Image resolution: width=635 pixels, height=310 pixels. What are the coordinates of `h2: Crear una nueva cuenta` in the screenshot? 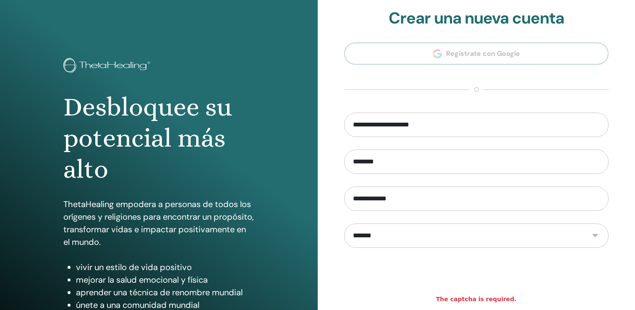 It's located at (476, 18).